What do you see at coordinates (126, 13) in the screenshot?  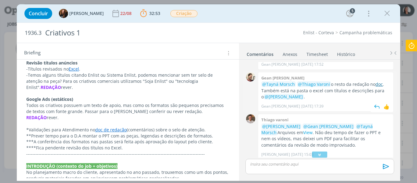 I see `div: 22/08` at bounding box center [126, 13].